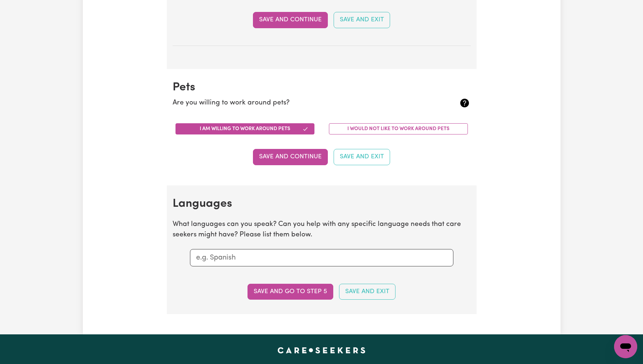 This screenshot has height=364, width=643. What do you see at coordinates (398, 129) in the screenshot?
I see `button: I would not like to work around pets` at bounding box center [398, 129].